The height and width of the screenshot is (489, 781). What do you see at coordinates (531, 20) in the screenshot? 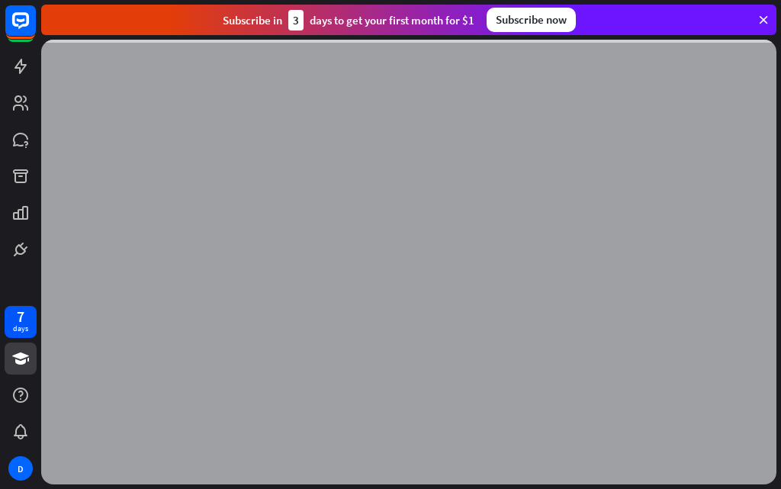
I see `div: Subscribe now` at bounding box center [531, 20].